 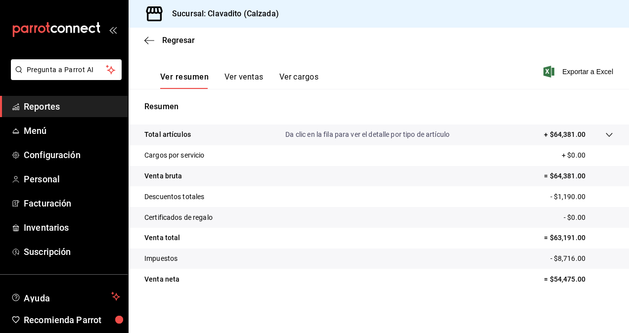 I want to click on span: Exportar a Excel, so click(x=579, y=72).